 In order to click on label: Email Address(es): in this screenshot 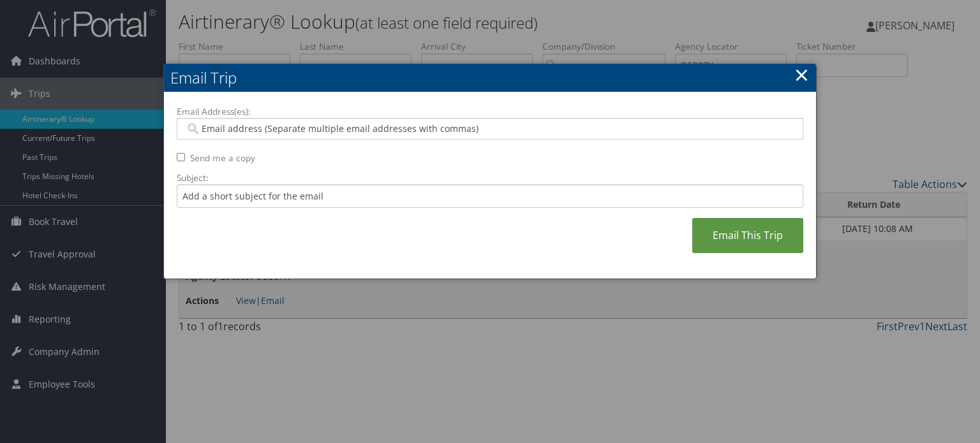, I will do `click(490, 111)`.